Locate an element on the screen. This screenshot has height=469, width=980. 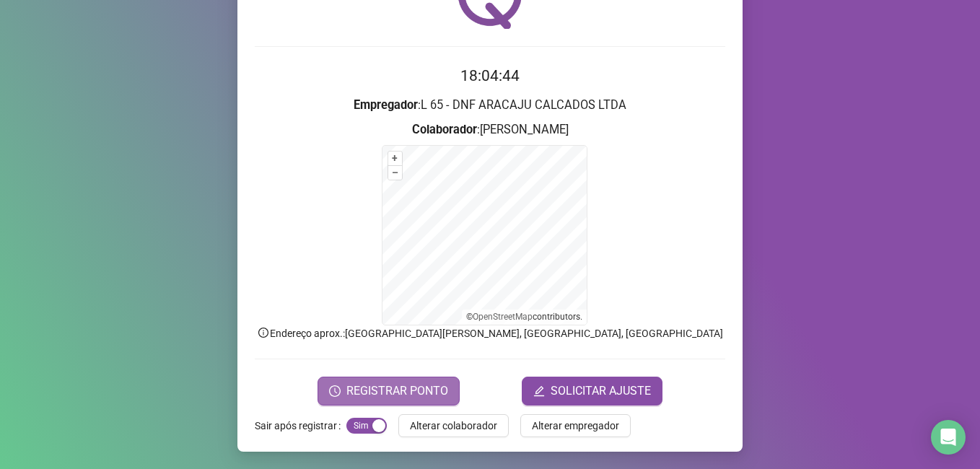
span: Alterar empregador is located at coordinates (575, 426).